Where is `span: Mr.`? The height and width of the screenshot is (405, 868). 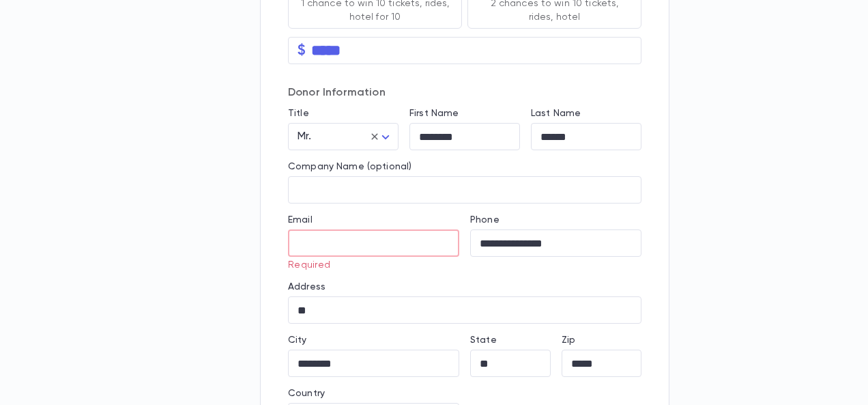 span: Mr. is located at coordinates (305, 136).